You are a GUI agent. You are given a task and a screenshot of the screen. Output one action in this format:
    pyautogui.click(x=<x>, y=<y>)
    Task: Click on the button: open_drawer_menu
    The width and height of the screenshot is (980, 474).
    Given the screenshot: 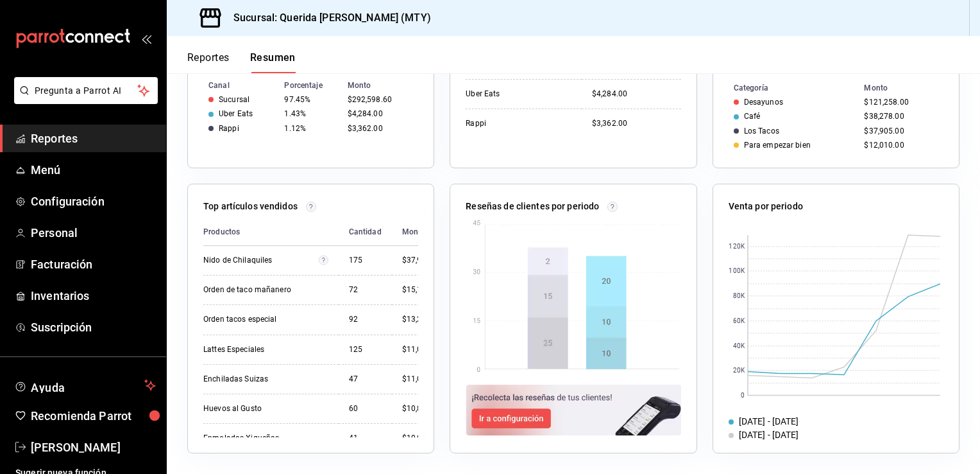 What is the action you would take?
    pyautogui.click(x=146, y=38)
    